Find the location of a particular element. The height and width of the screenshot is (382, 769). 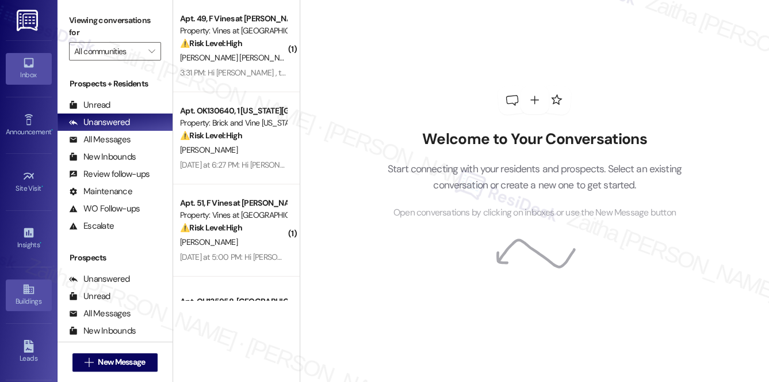

input: All communities is located at coordinates (108, 51).